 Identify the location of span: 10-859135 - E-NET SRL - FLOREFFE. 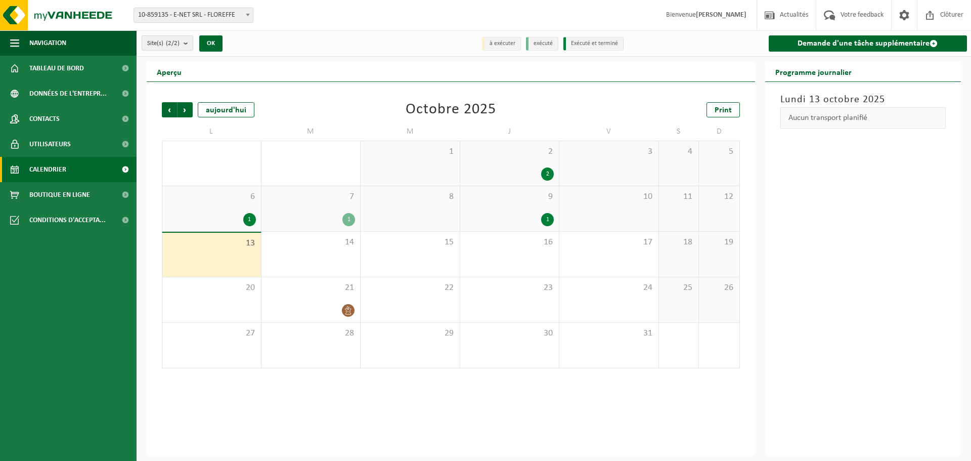
(193, 15).